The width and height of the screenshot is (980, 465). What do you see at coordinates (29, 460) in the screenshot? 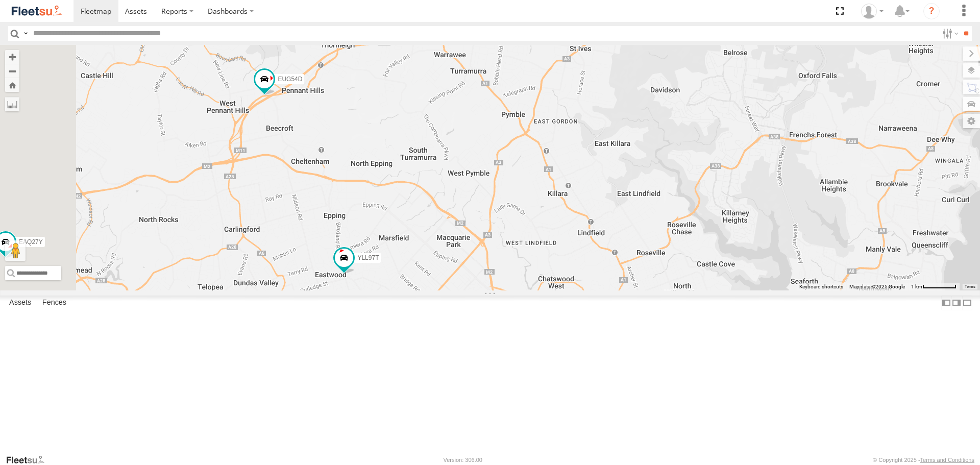
I see `a: Visit our Website` at bounding box center [29, 460].